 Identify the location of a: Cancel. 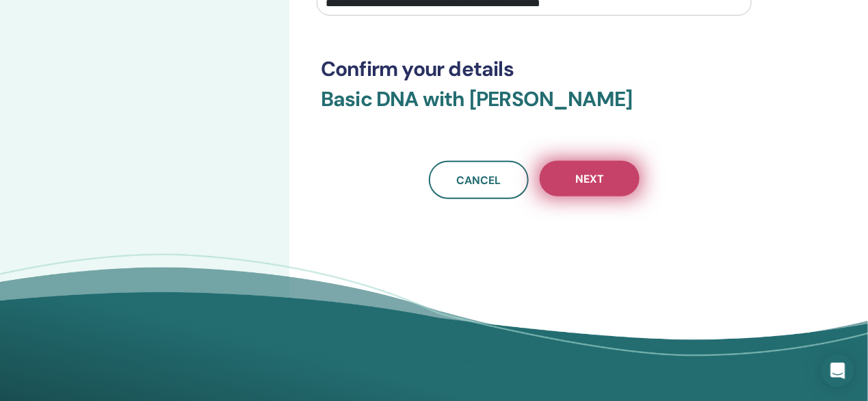
(479, 180).